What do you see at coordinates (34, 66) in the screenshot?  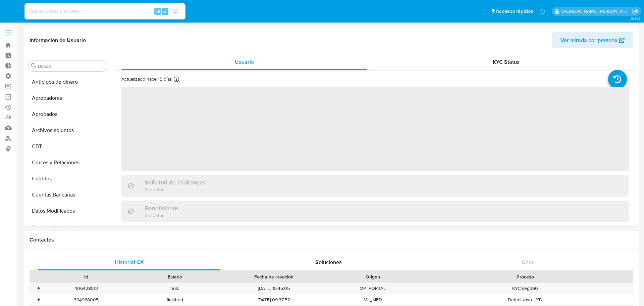 I see `button: Buscar` at bounding box center [34, 66].